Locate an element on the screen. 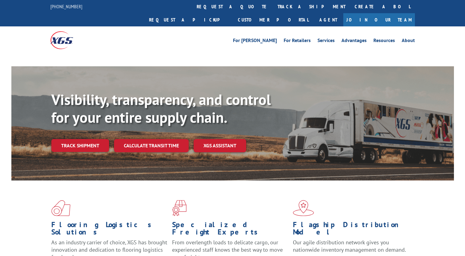  a: Agent is located at coordinates (328, 20).